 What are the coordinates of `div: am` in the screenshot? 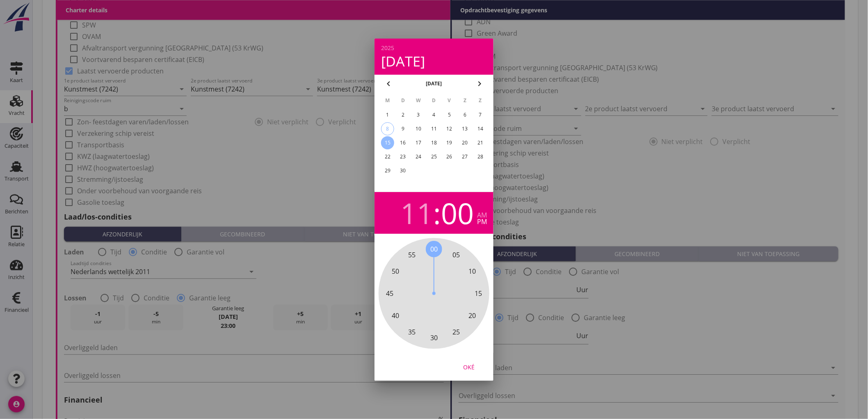 It's located at (482, 215).